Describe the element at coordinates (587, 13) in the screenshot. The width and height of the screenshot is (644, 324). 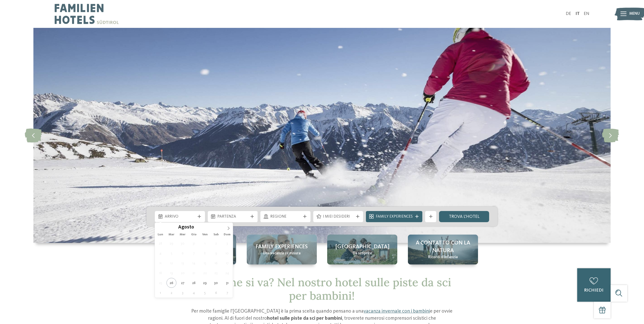
I see `a: EN` at that location.